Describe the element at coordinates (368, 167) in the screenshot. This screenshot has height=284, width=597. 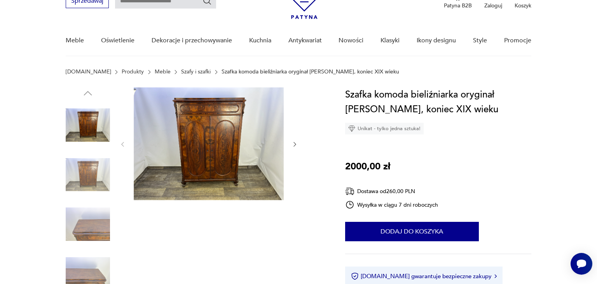
I see `p: 2000,00 zł` at that location.